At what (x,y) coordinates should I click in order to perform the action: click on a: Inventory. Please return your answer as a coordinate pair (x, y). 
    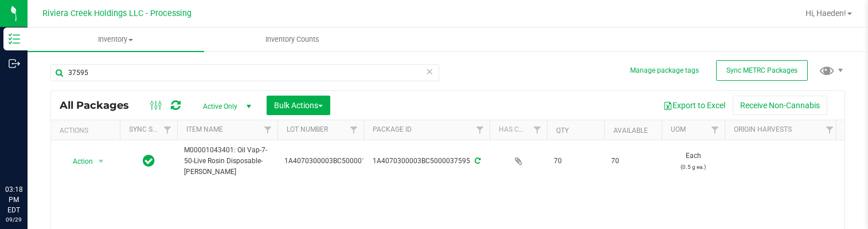
    Looking at the image, I should click on (116, 39).